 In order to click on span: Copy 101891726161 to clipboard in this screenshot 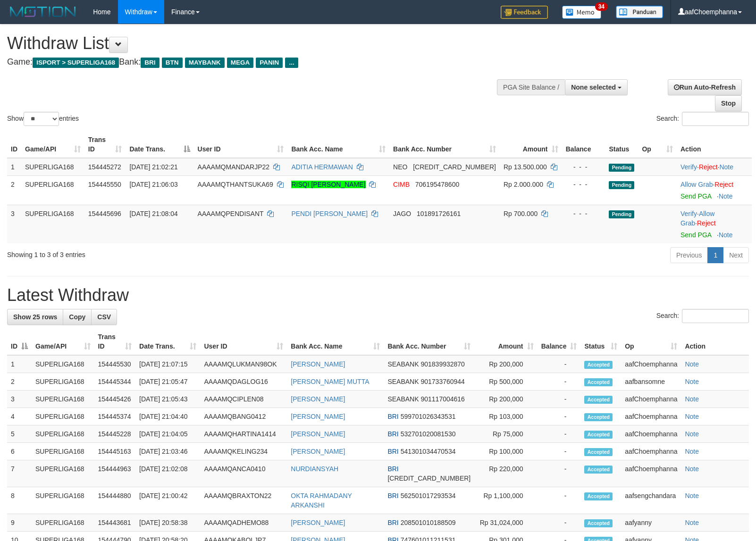, I will do `click(439, 214)`.